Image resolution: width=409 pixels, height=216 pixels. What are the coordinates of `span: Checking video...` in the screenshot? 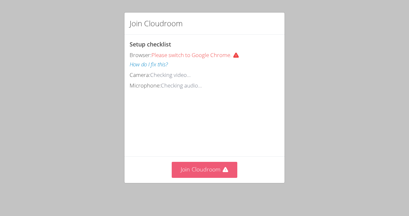 It's located at (170, 75).